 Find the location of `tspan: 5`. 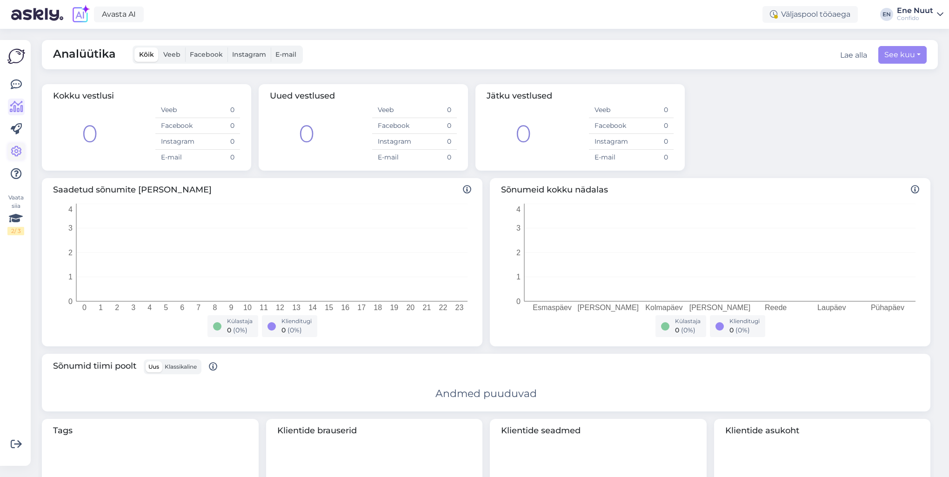

tspan: 5 is located at coordinates (166, 308).